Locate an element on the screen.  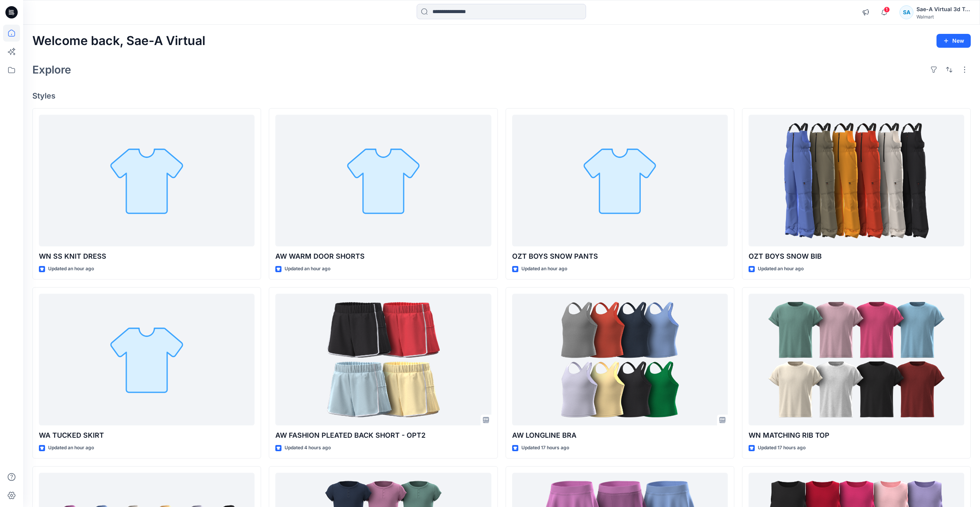
h2: Explore is located at coordinates (52, 70).